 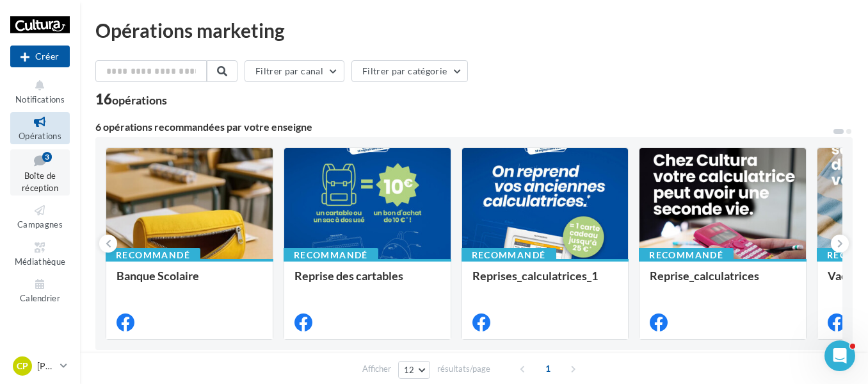 I want to click on div: Nouvelle campagne, so click(x=39, y=57).